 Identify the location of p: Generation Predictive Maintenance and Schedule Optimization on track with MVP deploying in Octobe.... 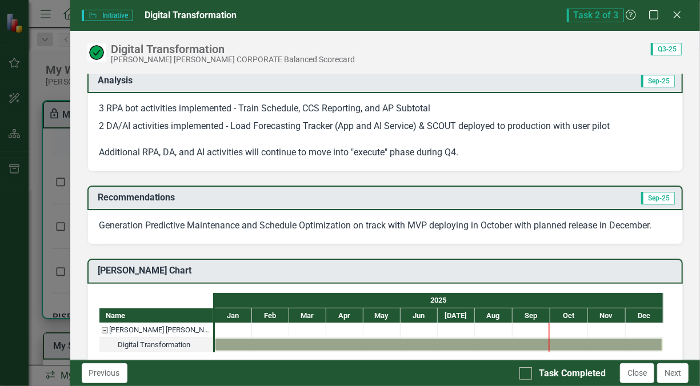
(385, 226).